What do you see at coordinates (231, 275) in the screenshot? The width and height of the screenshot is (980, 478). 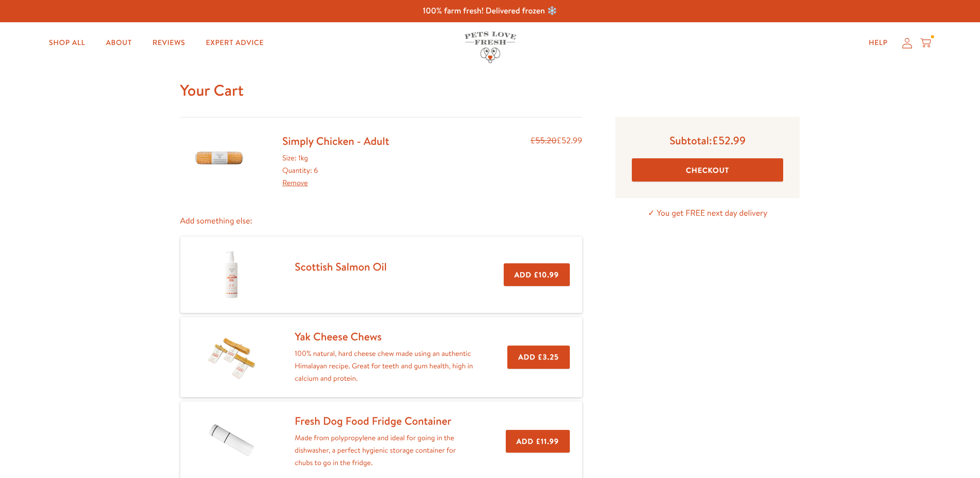 I see `img: Scottish Salmon Oil` at bounding box center [231, 275].